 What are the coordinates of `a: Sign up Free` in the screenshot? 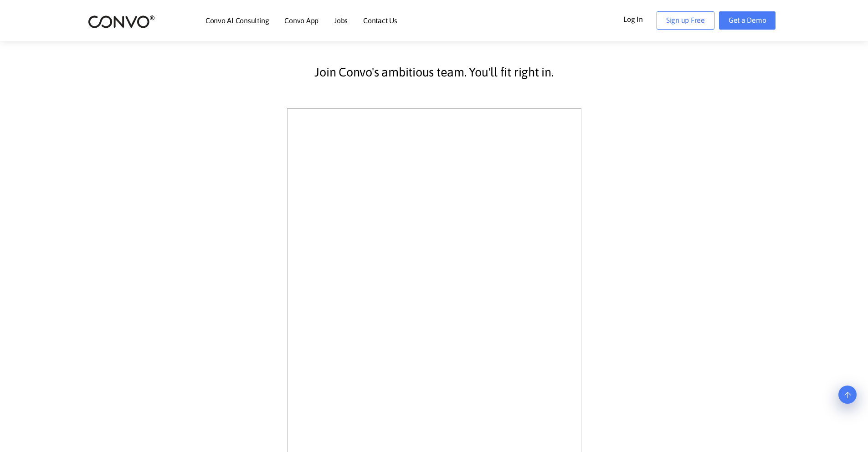 It's located at (685, 21).